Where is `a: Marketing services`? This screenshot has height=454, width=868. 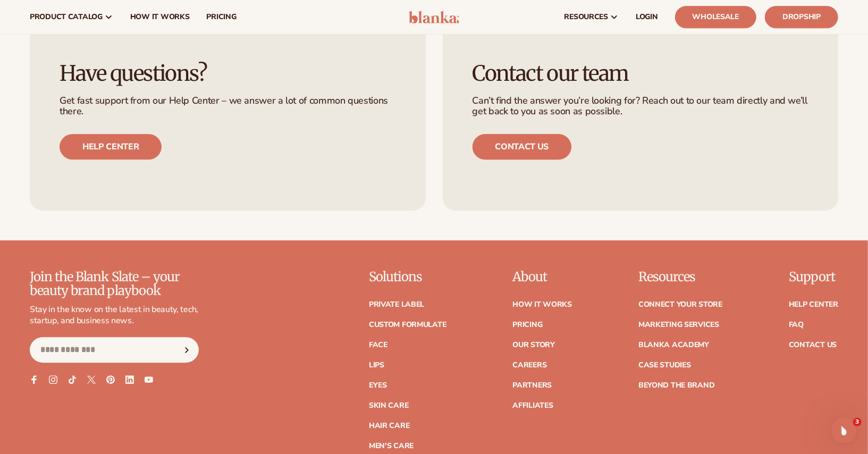 a: Marketing services is located at coordinates (679, 325).